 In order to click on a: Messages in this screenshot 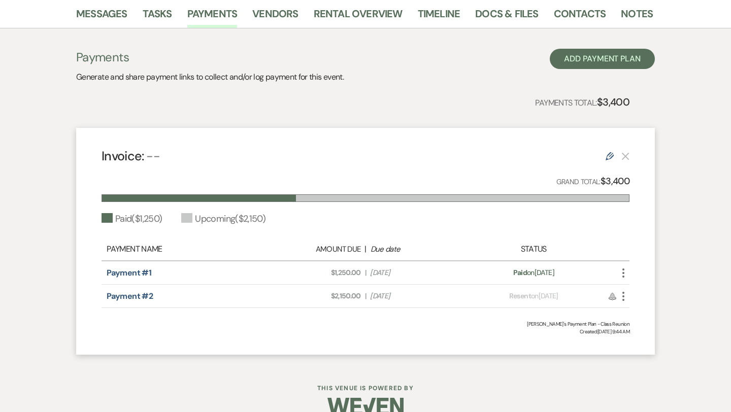, I will do `click(102, 17)`.